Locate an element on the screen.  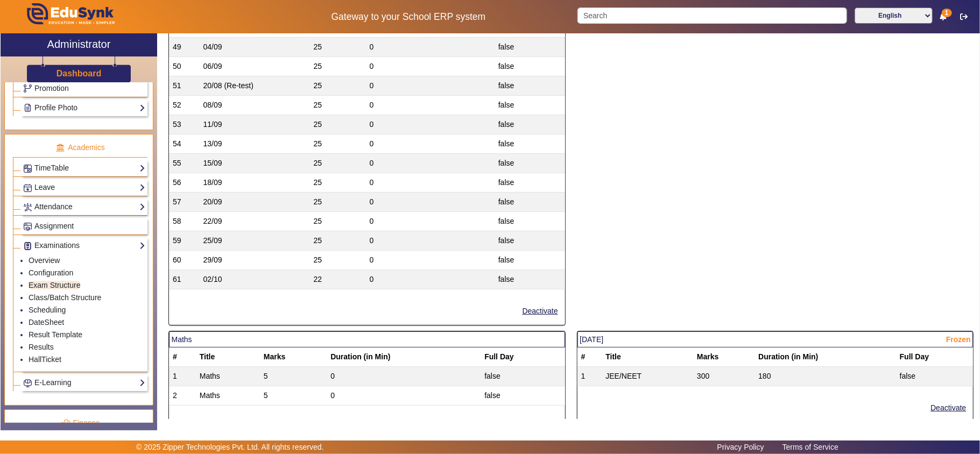
a: DateSheet is located at coordinates (46, 322).